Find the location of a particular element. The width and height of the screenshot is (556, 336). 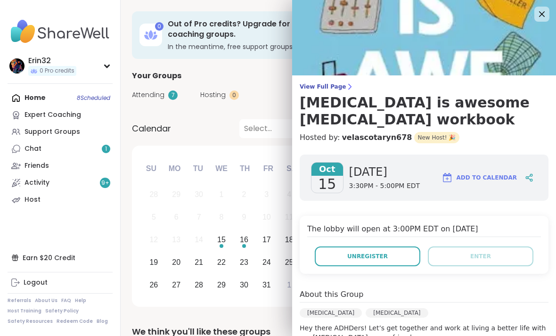

span: Add to Calendar is located at coordinates (487, 178).